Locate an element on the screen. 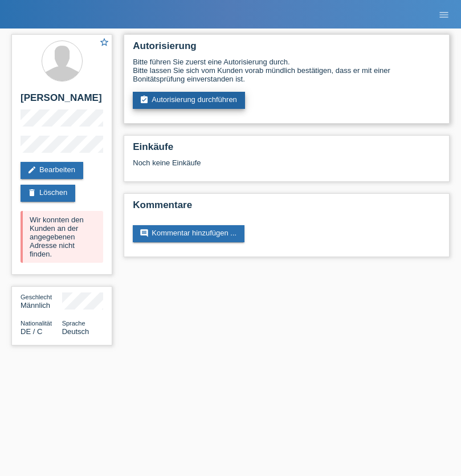 The height and width of the screenshot is (476, 461). div: Männlich is located at coordinates (41, 301).